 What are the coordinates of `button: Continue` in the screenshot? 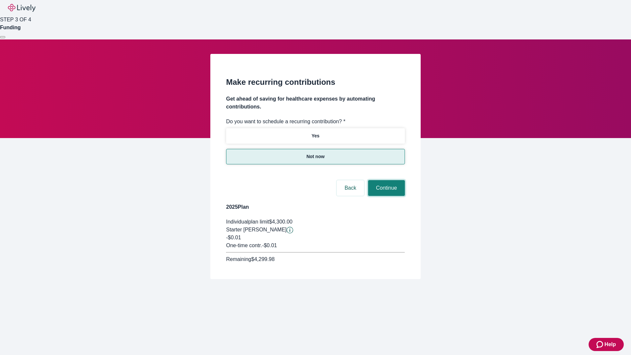 It's located at (386, 188).